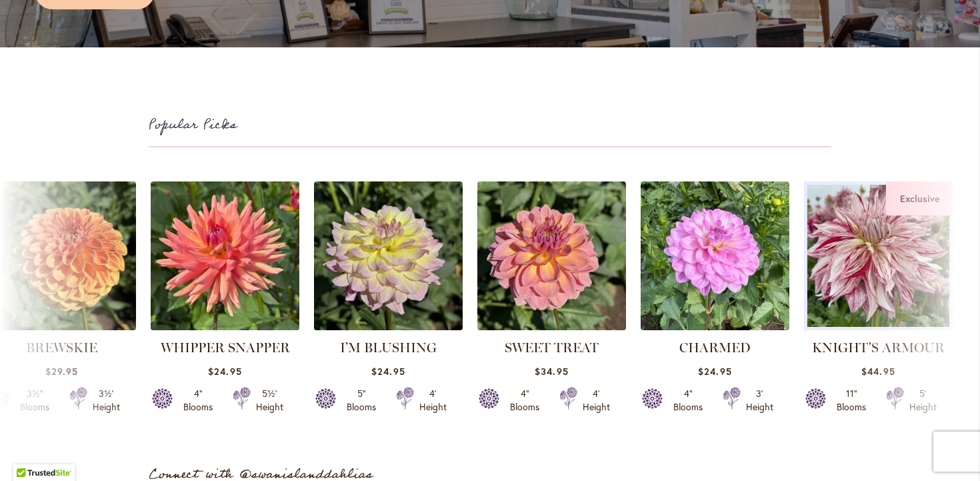  What do you see at coordinates (269, 400) in the screenshot?
I see `div: 5½' Height` at bounding box center [269, 400].